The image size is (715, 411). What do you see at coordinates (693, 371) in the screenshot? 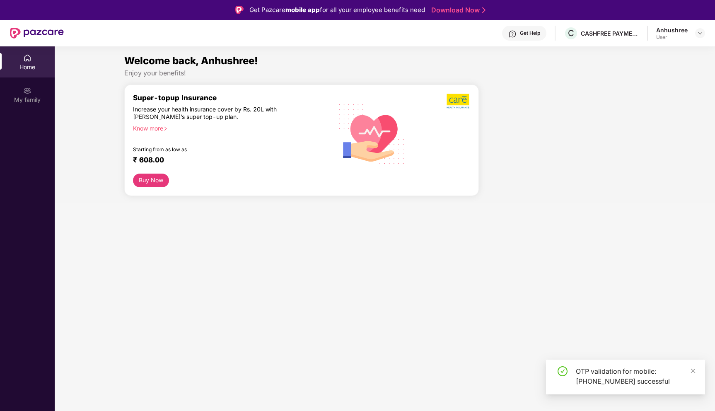
I see `span: close` at bounding box center [693, 371].